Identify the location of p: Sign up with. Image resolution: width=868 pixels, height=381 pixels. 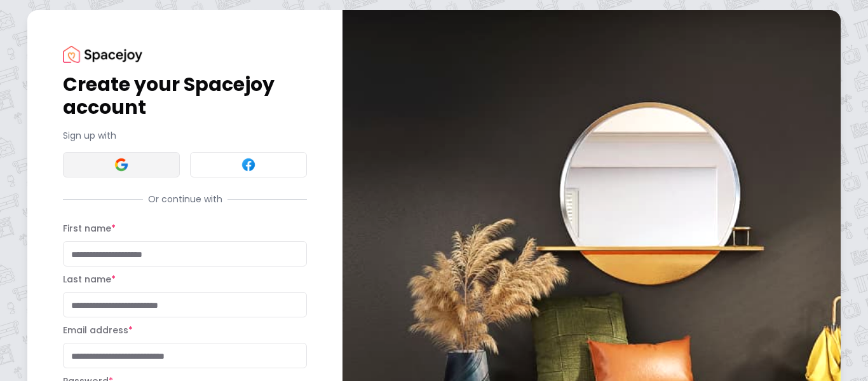
(185, 136).